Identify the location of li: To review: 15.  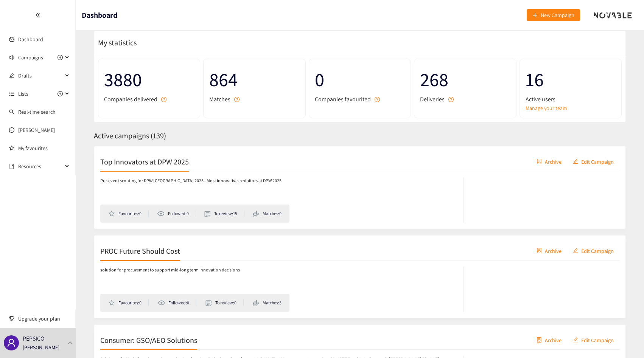
(225, 213).